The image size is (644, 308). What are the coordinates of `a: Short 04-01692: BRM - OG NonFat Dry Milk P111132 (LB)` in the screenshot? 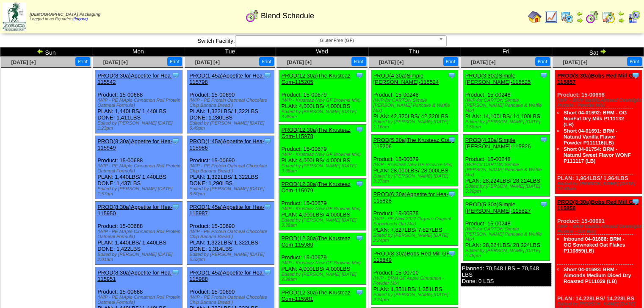 It's located at (595, 119).